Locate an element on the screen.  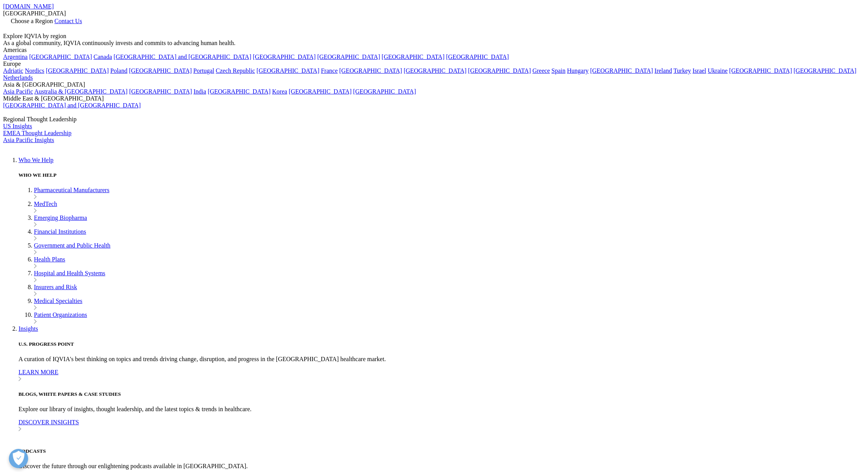
a: Health Plans is located at coordinates (49, 259).